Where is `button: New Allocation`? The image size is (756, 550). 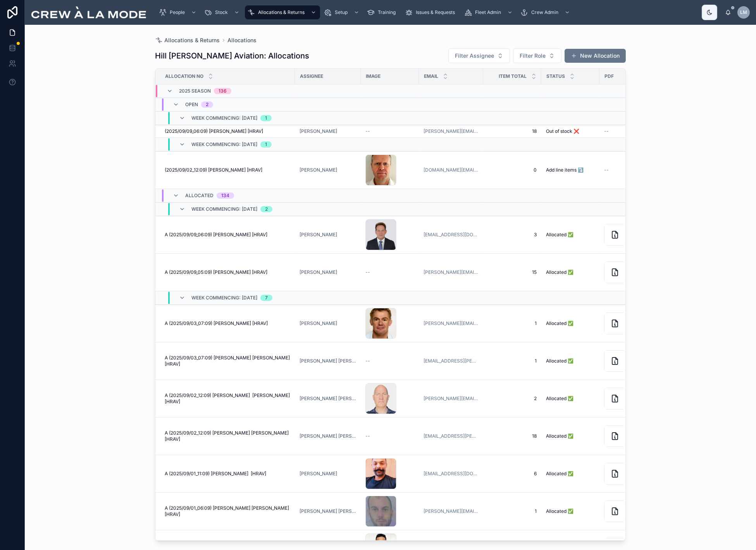
button: New Allocation is located at coordinates (595, 56).